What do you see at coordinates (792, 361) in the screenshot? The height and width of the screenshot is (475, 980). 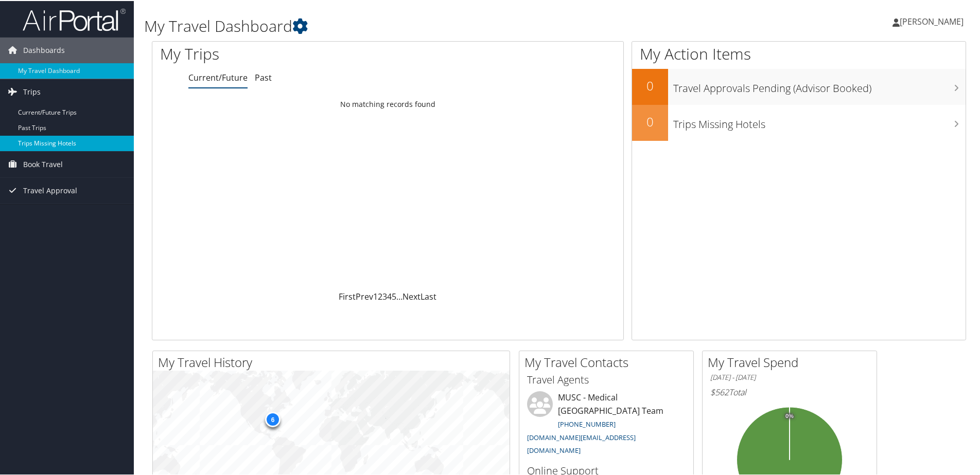 I see `h2: My Travel Spend` at bounding box center [792, 361].